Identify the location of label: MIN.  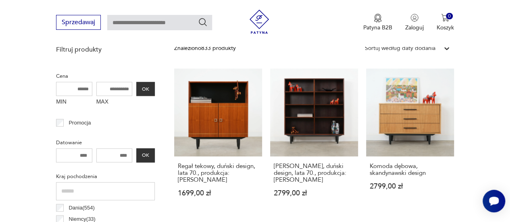
(74, 102).